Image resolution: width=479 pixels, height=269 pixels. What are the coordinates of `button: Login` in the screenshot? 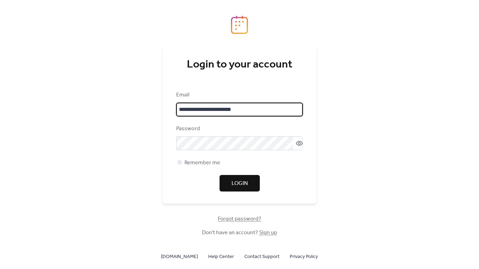 It's located at (240, 183).